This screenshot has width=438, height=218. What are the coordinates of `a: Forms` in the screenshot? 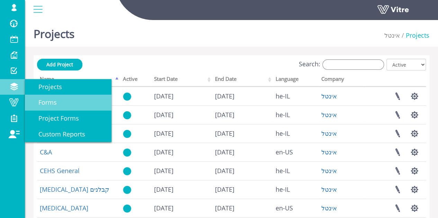 It's located at (68, 103).